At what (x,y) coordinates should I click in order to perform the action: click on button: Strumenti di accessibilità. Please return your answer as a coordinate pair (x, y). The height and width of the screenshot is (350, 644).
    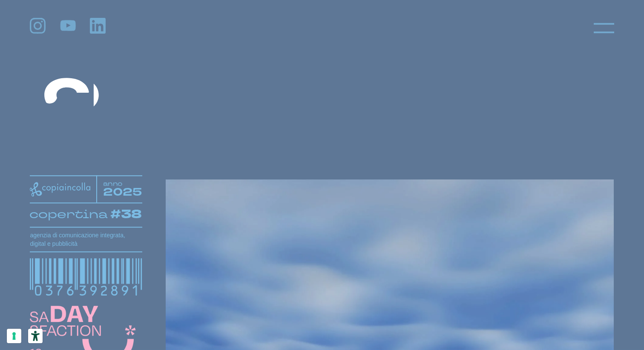
    Looking at the image, I should click on (35, 336).